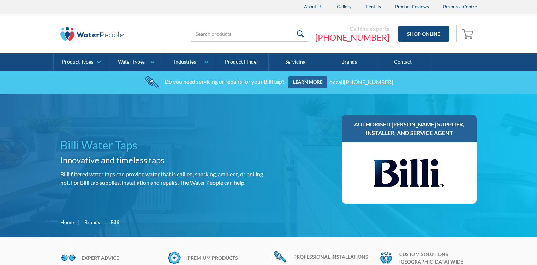  Describe the element at coordinates (67, 222) in the screenshot. I see `a: Home` at that location.